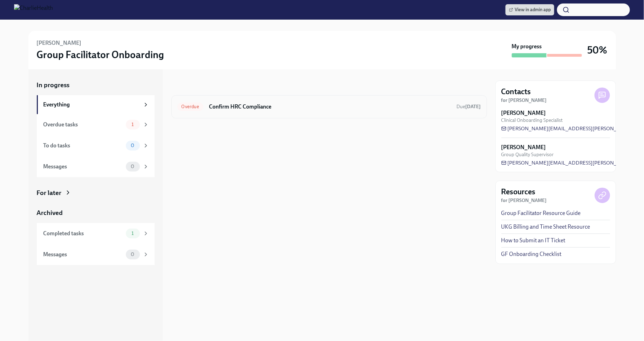 The width and height of the screenshot is (644, 341). Describe the element at coordinates (101, 55) in the screenshot. I see `h3: Group Facilitator Onboarding` at that location.